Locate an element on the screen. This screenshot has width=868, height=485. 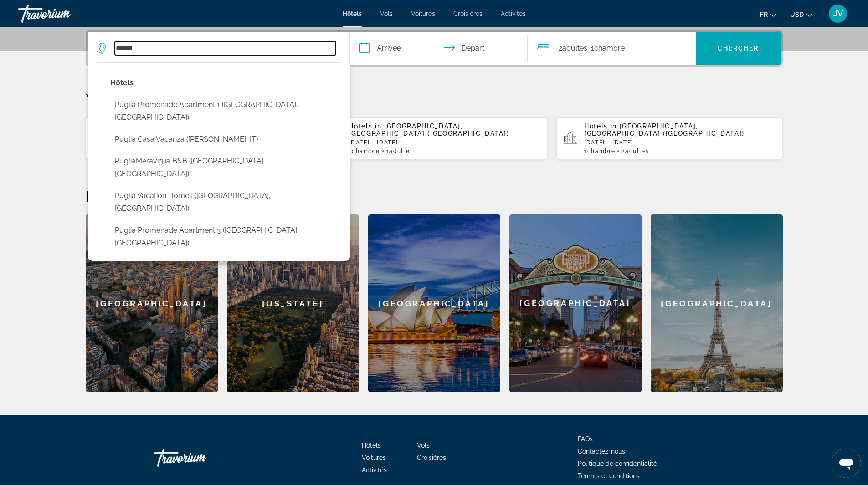
a: FAQs is located at coordinates (585, 439).